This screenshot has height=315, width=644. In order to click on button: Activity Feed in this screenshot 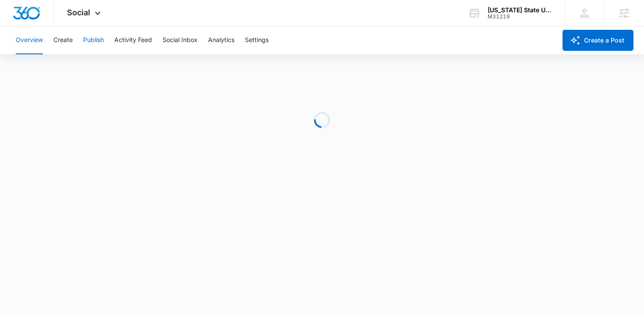, I will do `click(133, 41)`.